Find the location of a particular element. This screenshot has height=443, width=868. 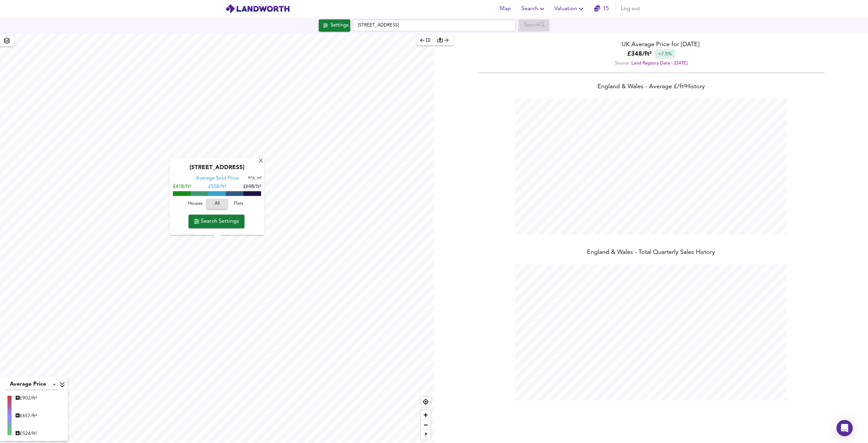

span: All is located at coordinates (217, 204).